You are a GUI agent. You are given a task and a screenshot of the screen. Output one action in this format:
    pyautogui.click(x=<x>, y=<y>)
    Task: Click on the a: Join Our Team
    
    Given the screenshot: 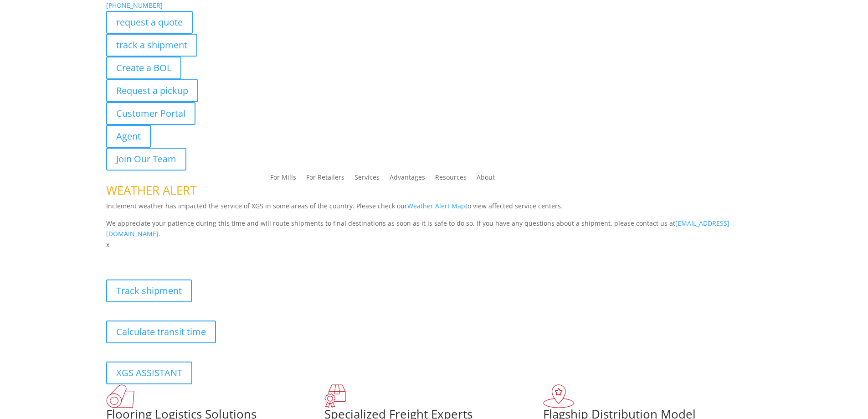 What is the action you would take?
    pyautogui.click(x=146, y=159)
    